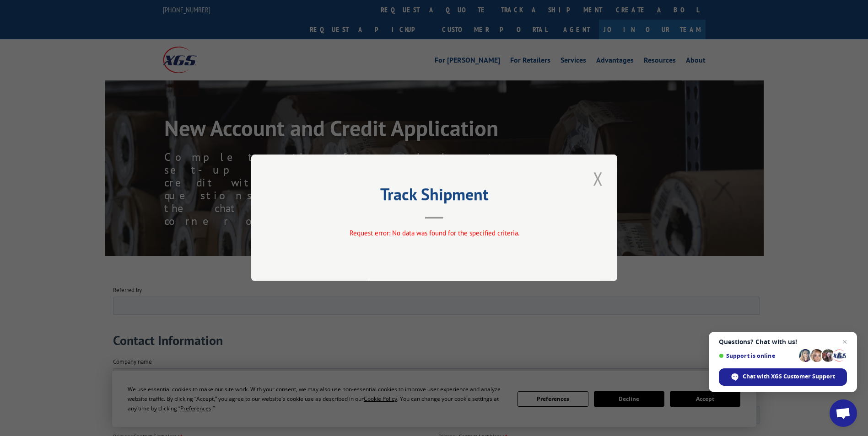  I want to click on span: Who do you report to within your company?, so click(380, 188).